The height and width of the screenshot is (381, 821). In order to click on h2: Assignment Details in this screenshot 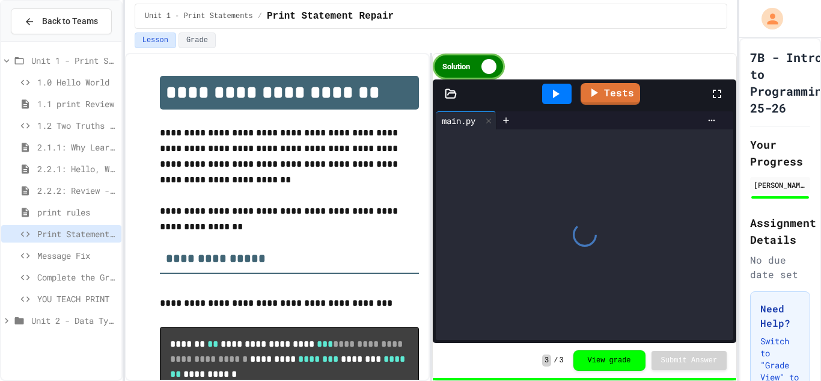, I will do `click(780, 231)`.